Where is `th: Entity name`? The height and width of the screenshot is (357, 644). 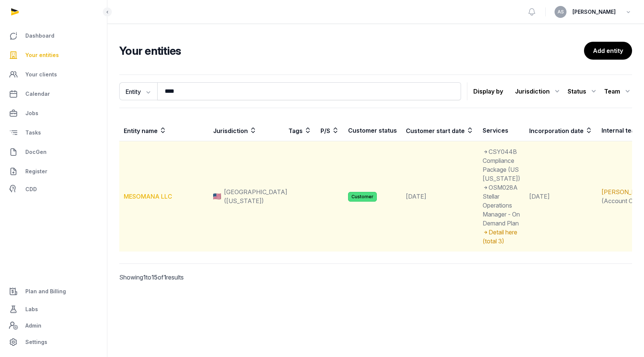
th: Entity name is located at coordinates (164, 131).